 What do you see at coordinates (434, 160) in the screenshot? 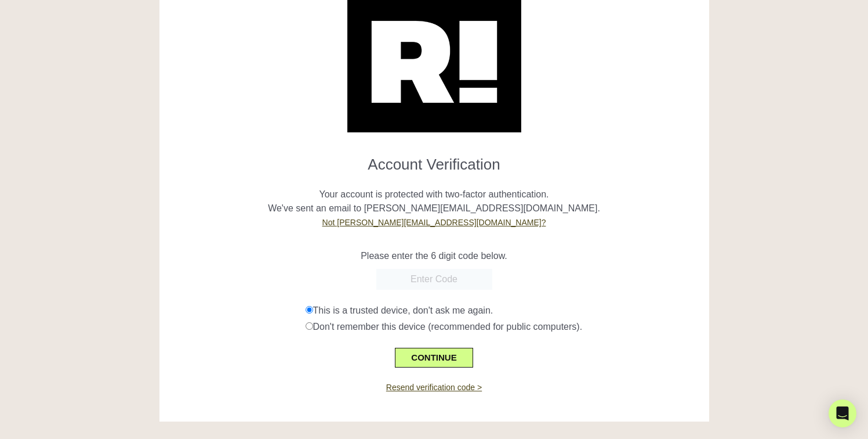
I see `h1: Account Verification` at bounding box center [434, 160].